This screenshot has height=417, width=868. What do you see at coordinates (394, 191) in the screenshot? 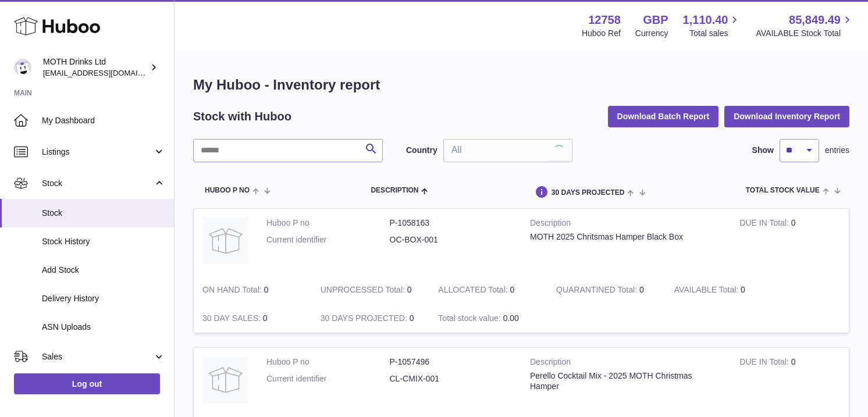
I see `span: Description` at bounding box center [394, 191].